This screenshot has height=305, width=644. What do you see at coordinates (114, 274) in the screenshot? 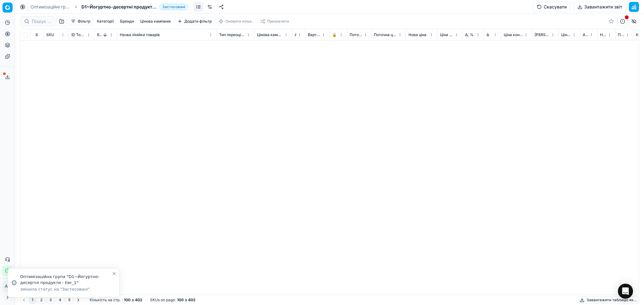
I see `button: Close toast` at bounding box center [114, 274].